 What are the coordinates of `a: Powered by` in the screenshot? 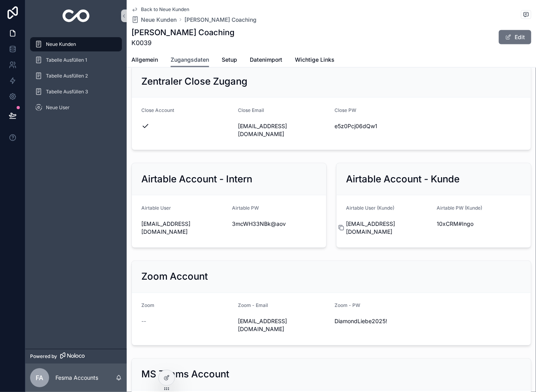 It's located at (76, 356).